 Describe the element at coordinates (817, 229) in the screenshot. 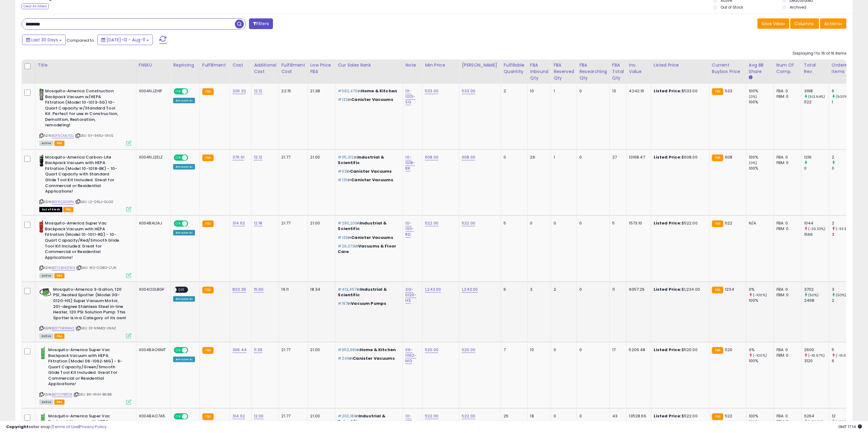

I see `small: (-33.33%)` at that location.